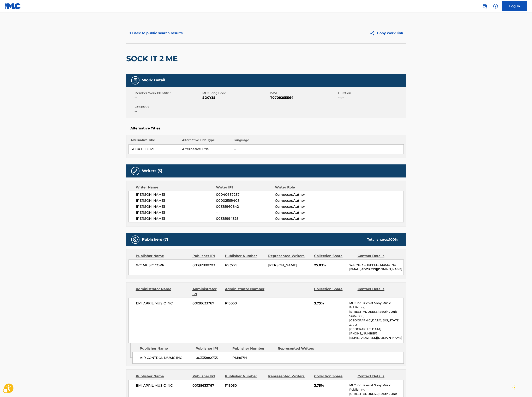 The height and width of the screenshot is (397, 532). I want to click on img: search, so click(485, 6).